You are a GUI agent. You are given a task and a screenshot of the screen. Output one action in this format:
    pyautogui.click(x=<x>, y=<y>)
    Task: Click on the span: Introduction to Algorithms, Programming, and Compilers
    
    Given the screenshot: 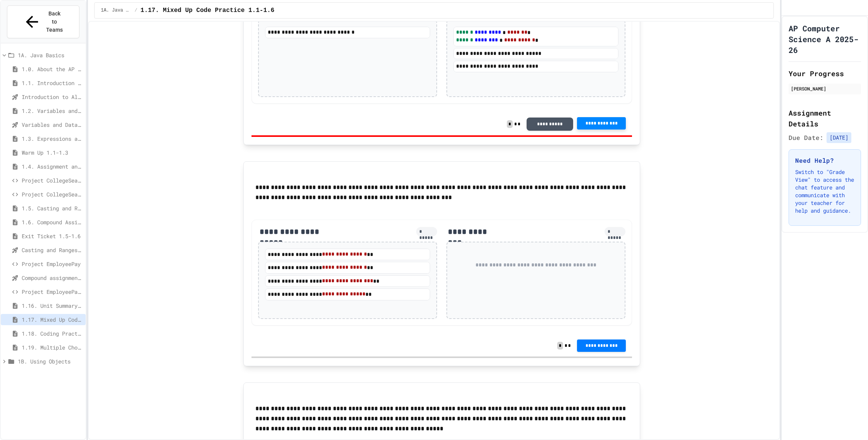 What is the action you would take?
    pyautogui.click(x=52, y=97)
    